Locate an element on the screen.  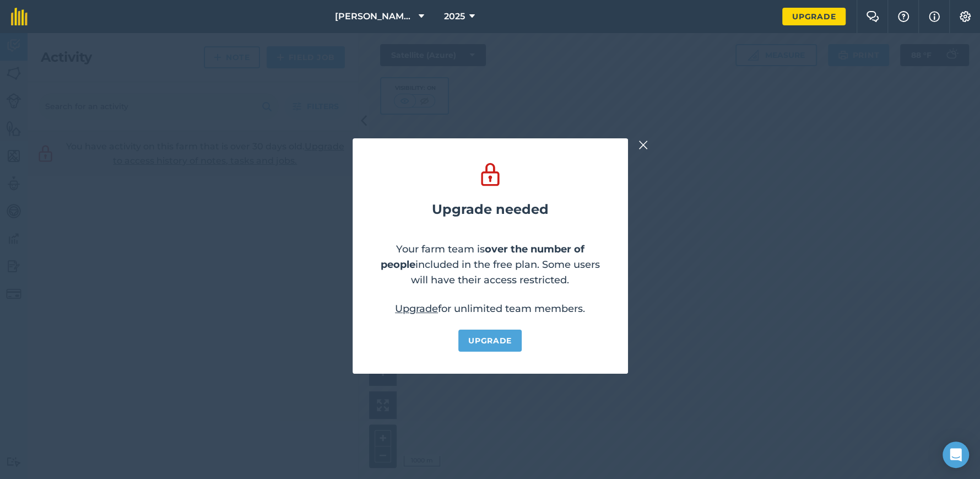
div: Open Intercom Messenger is located at coordinates (956, 455).